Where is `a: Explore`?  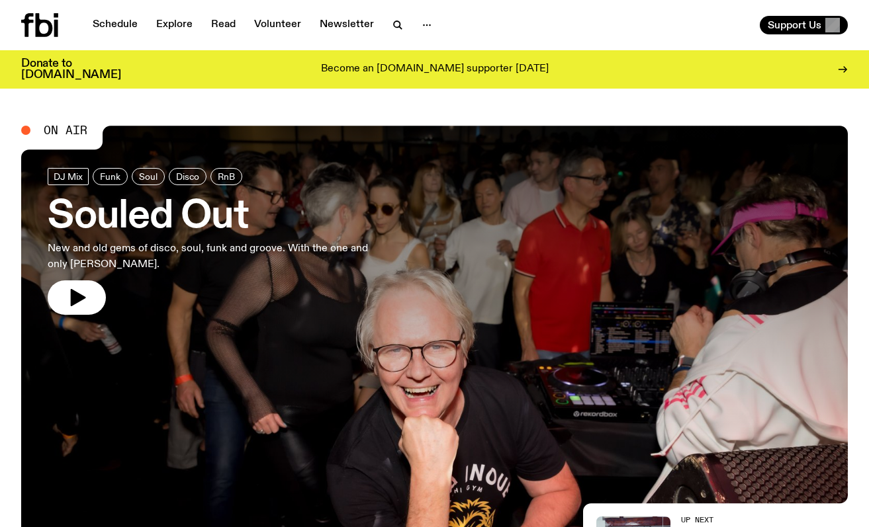
a: Explore is located at coordinates (174, 25).